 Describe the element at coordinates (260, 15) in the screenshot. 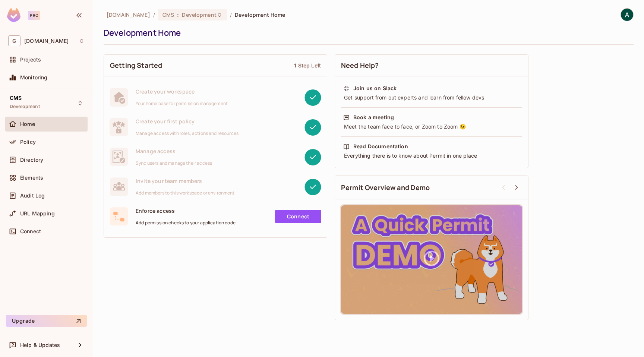

I see `span: Development Home` at that location.